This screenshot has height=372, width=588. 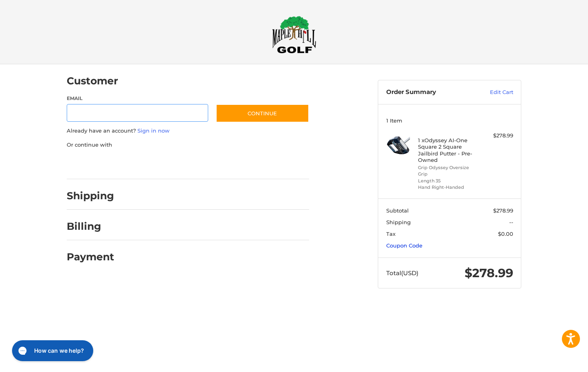 I want to click on span: Subtotal, so click(x=398, y=211).